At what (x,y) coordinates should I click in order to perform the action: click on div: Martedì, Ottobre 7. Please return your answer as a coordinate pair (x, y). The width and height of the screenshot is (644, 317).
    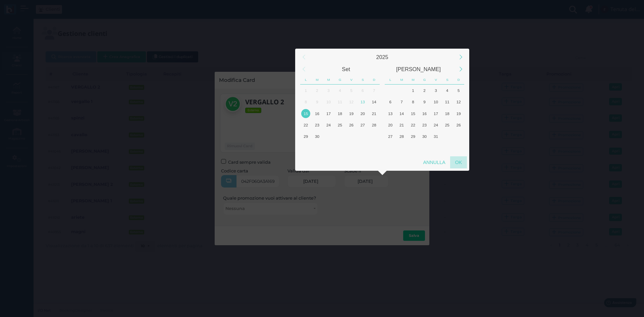
    Looking at the image, I should click on (317, 148).